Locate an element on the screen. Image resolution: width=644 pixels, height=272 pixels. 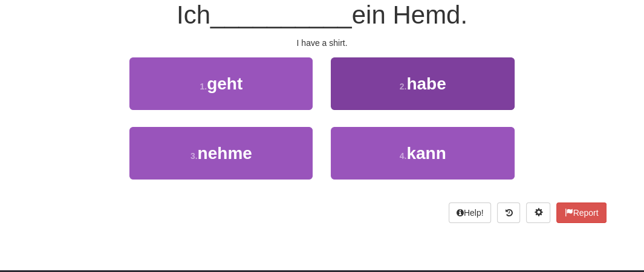
span: habe is located at coordinates (426, 84).